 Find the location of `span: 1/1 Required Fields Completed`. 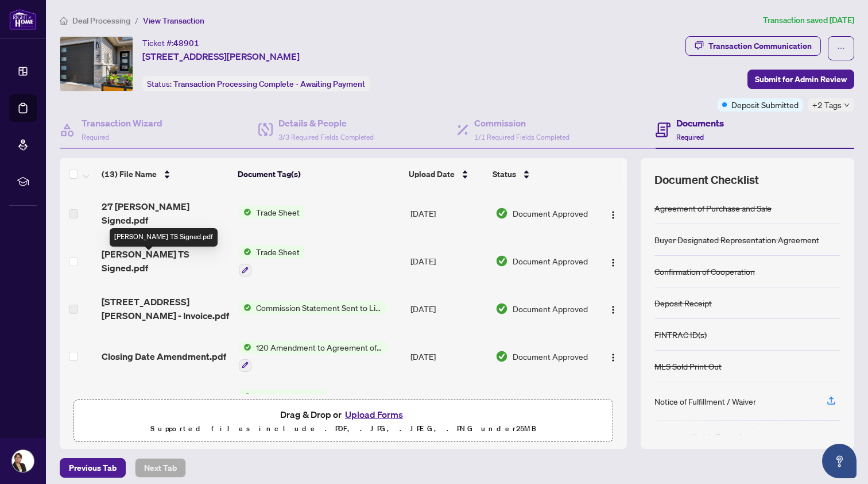

span: 1/1 Required Fields Completed is located at coordinates (522, 137).